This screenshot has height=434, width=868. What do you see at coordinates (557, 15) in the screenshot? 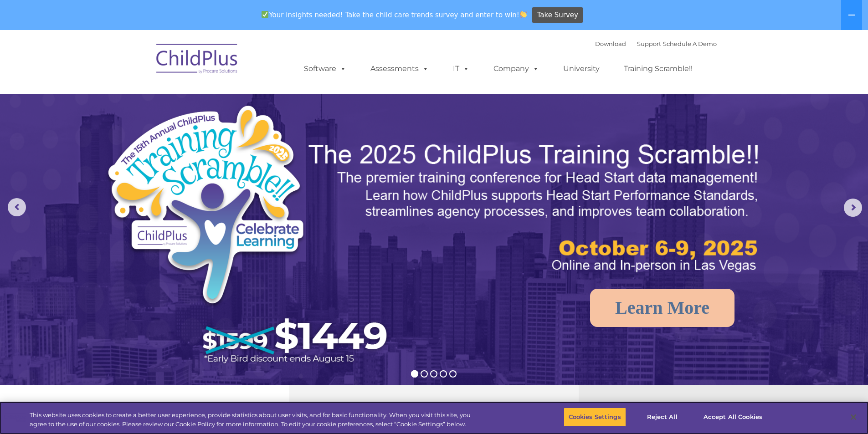
I see `a: Take Survey` at bounding box center [557, 15].